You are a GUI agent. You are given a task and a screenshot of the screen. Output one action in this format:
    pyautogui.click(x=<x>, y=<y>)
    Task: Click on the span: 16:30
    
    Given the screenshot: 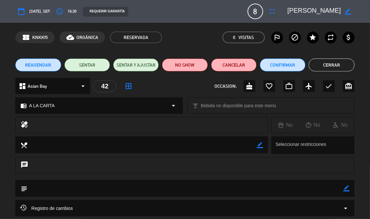 What is the action you would take?
    pyautogui.click(x=72, y=11)
    